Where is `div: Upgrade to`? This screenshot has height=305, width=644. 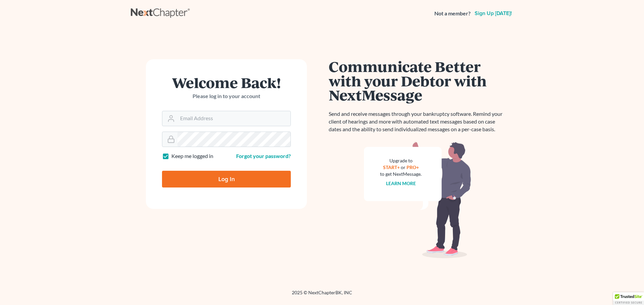
div: Upgrade to is located at coordinates (401, 161).